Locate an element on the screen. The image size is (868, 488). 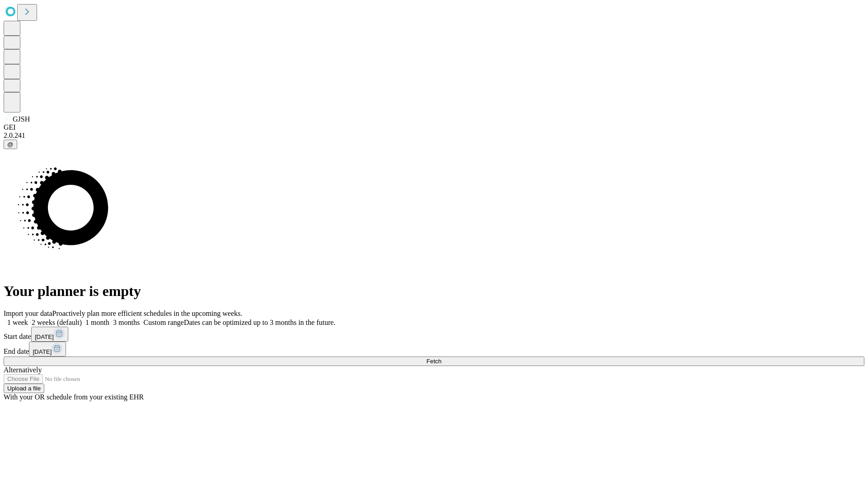
button: Upload a file is located at coordinates (24, 388).